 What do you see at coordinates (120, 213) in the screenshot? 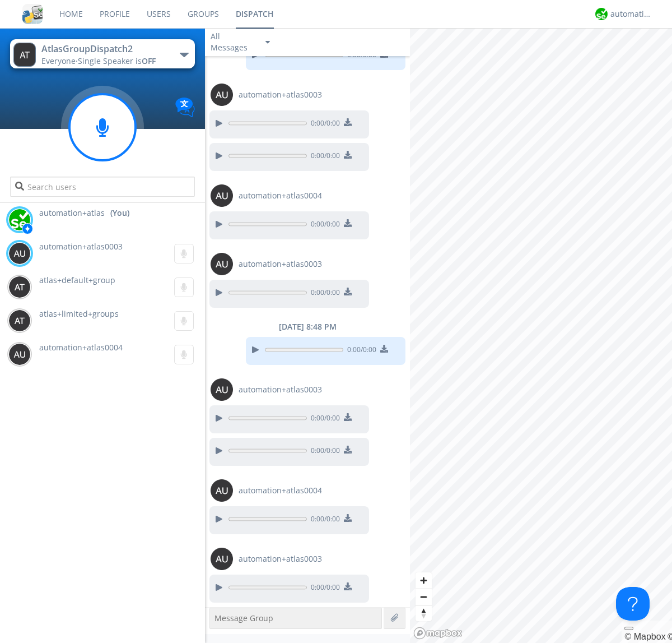
I see `div: (You)` at bounding box center [120, 213].